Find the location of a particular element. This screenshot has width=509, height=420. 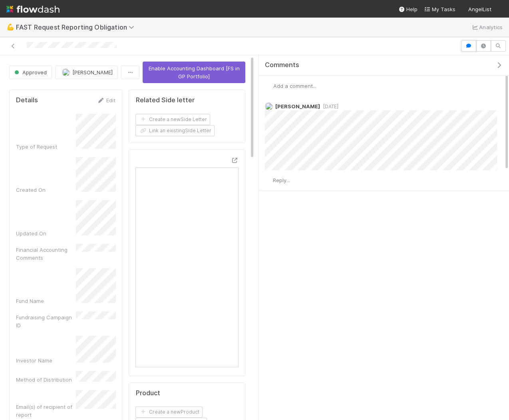

div: Help is located at coordinates (408, 9).